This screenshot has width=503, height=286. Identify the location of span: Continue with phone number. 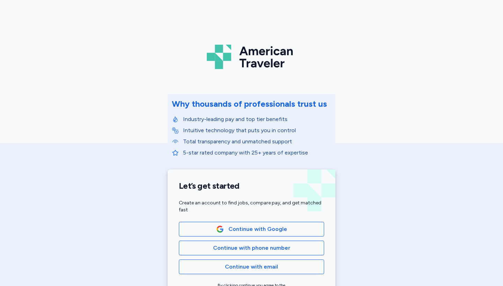
(251, 248).